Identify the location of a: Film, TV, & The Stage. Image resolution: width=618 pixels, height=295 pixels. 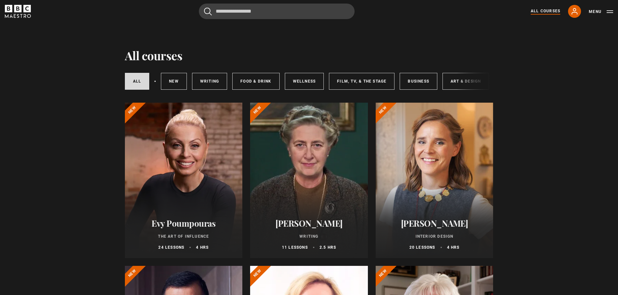
(362, 81).